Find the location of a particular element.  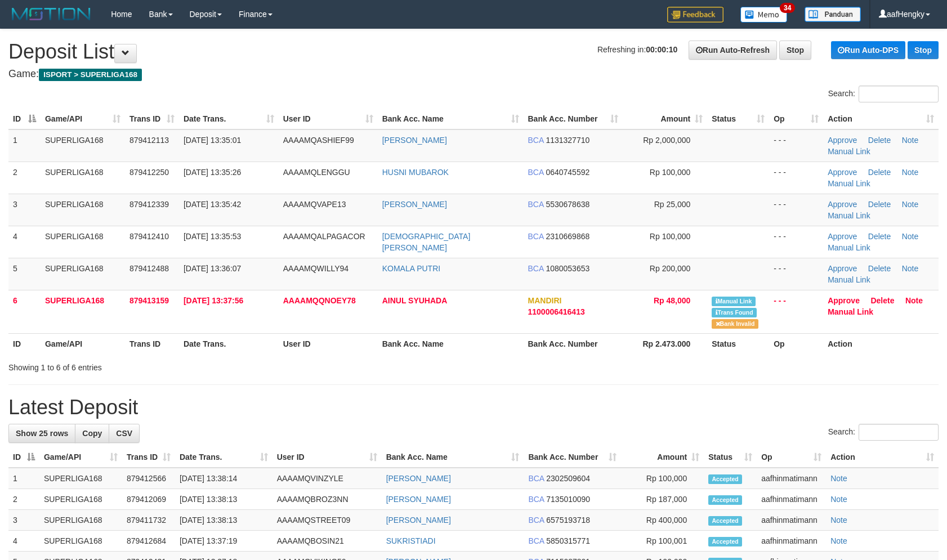

td: 3 is located at coordinates (25, 209).